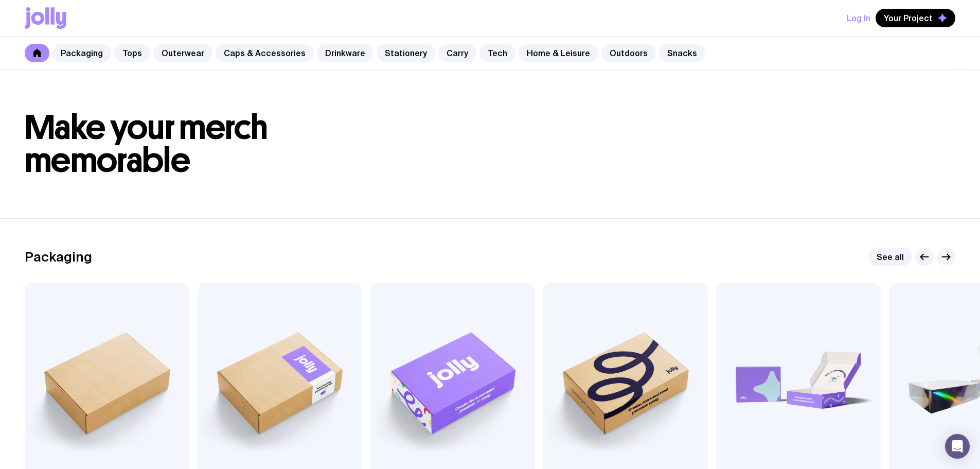 The height and width of the screenshot is (469, 980). I want to click on a: Tops, so click(132, 53).